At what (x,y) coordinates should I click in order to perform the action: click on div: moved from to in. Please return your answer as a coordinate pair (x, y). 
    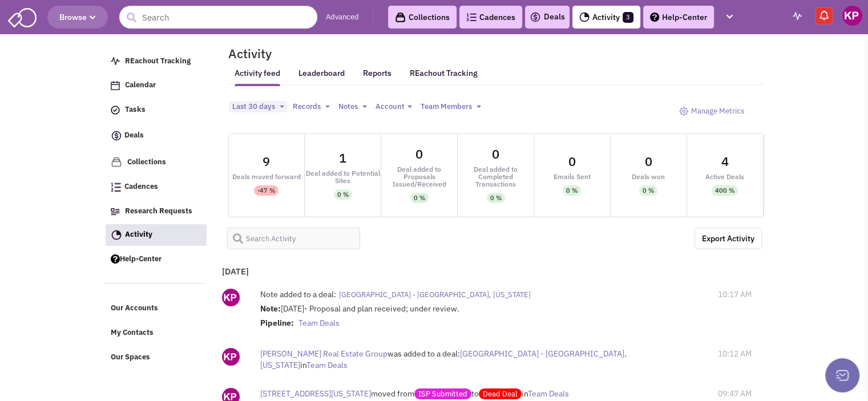
    Looking at the image, I should click on (446, 394).